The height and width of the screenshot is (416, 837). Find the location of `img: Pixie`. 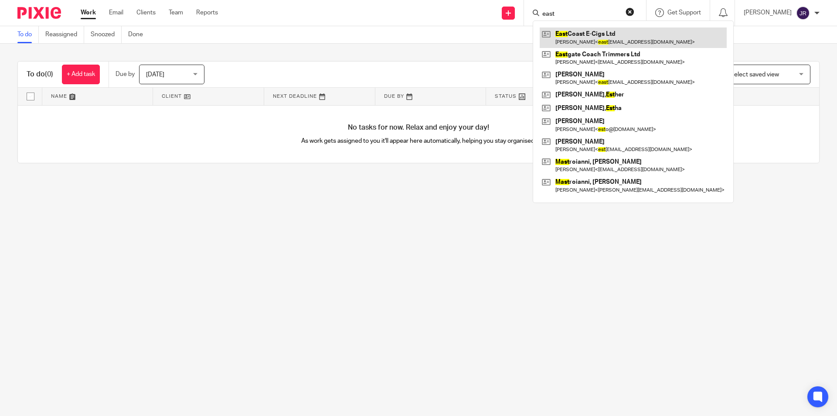

img: Pixie is located at coordinates (39, 13).